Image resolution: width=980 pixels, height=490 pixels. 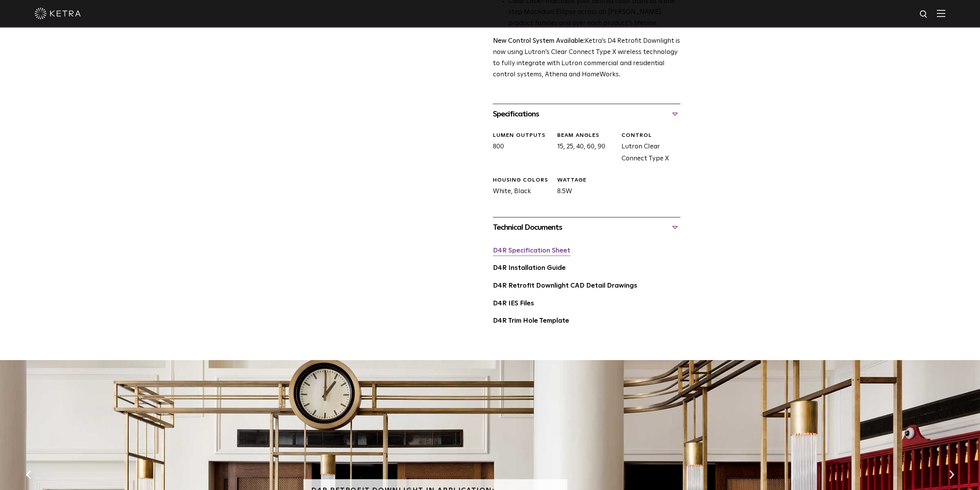 I want to click on img: Hamburger%20Nav.svg, so click(x=941, y=13).